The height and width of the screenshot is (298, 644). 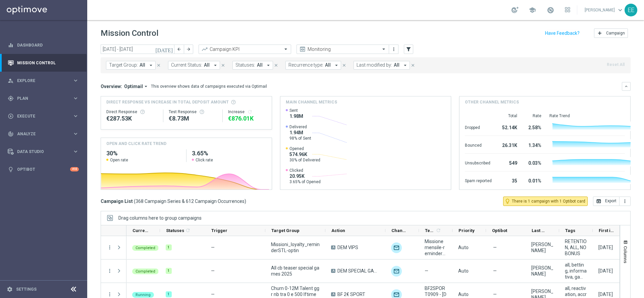 What do you see at coordinates (381, 65) in the screenshot?
I see `button: Last modified by: All arrow_drop_down` at bounding box center [381, 65].